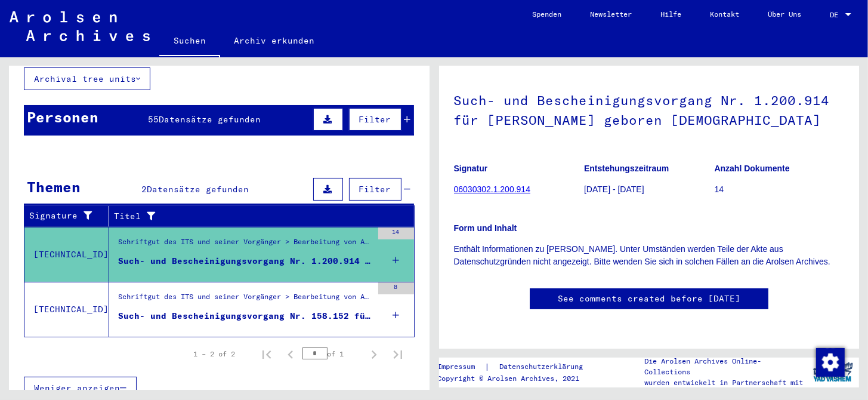 The image size is (868, 400). I want to click on button: Archival tree units, so click(87, 79).